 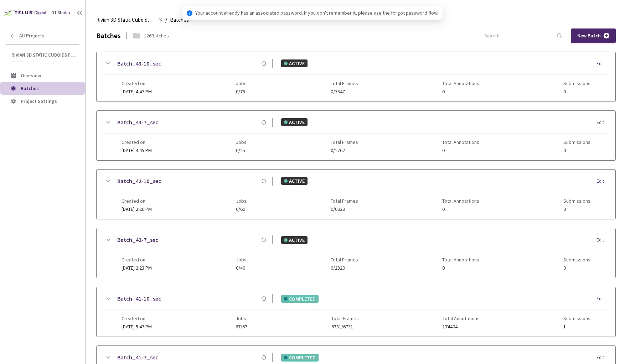 What do you see at coordinates (345, 268) in the screenshot?
I see `span: 0/2820` at bounding box center [345, 268].